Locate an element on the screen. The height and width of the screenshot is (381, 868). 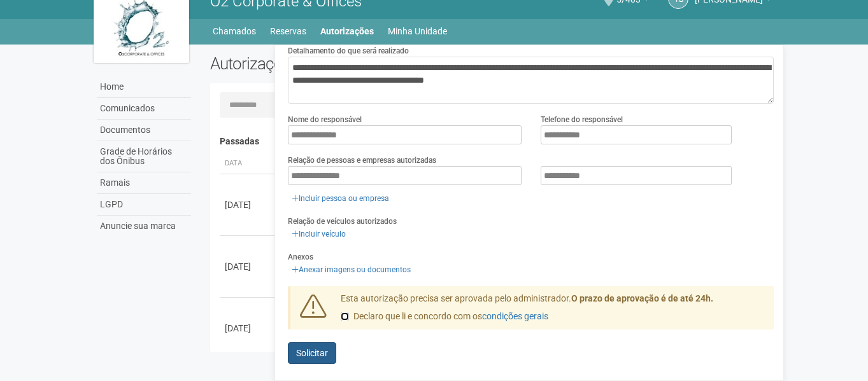
a: Comunicados is located at coordinates (144, 109).